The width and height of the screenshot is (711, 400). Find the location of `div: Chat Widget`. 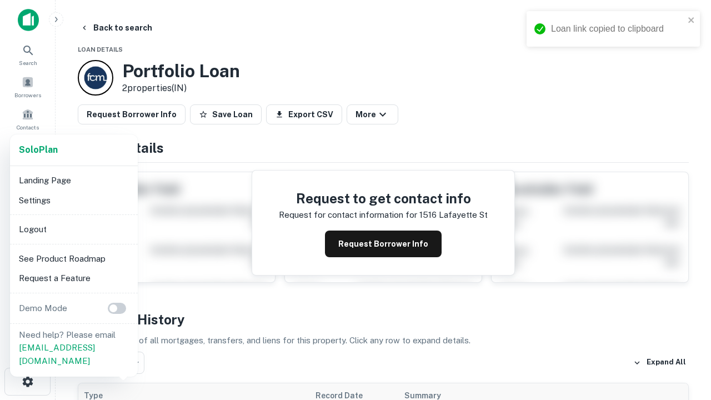

div: Chat Widget is located at coordinates (683, 302).